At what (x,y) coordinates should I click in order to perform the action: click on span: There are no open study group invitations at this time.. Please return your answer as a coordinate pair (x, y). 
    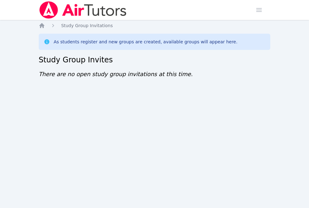
    Looking at the image, I should click on (115, 74).